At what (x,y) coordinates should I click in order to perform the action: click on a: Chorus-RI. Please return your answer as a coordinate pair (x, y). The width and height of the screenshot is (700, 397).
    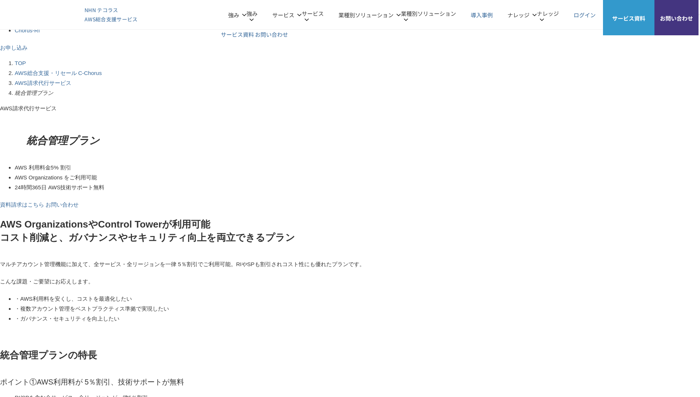
    Looking at the image, I should click on (27, 30).